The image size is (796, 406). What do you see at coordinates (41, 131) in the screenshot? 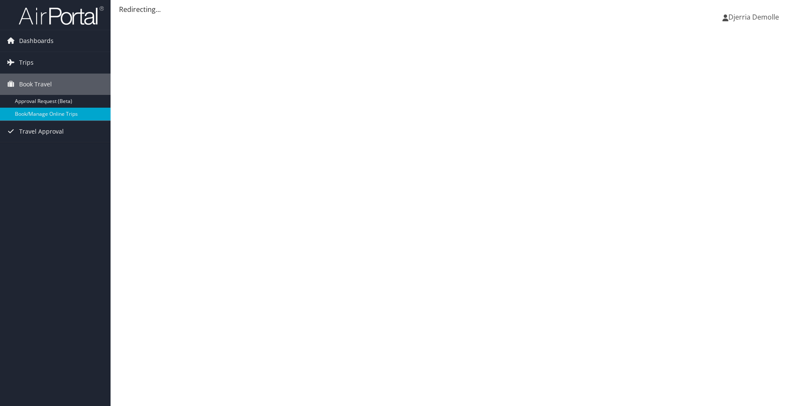
I see `span: Travel Approval` at bounding box center [41, 131].